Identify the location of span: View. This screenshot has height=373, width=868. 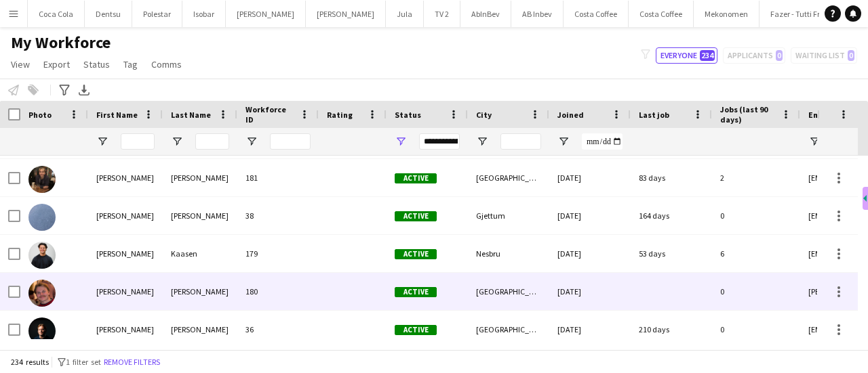
(20, 65).